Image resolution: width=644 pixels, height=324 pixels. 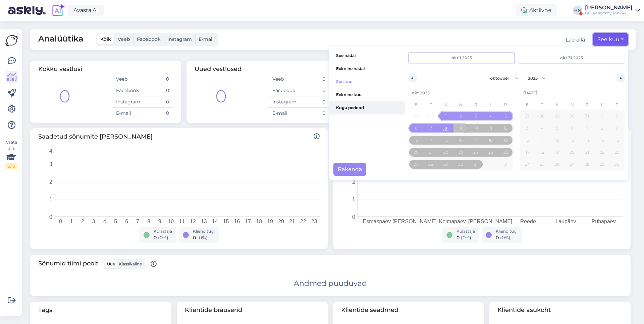 I want to click on span: 23, so click(x=617, y=153).